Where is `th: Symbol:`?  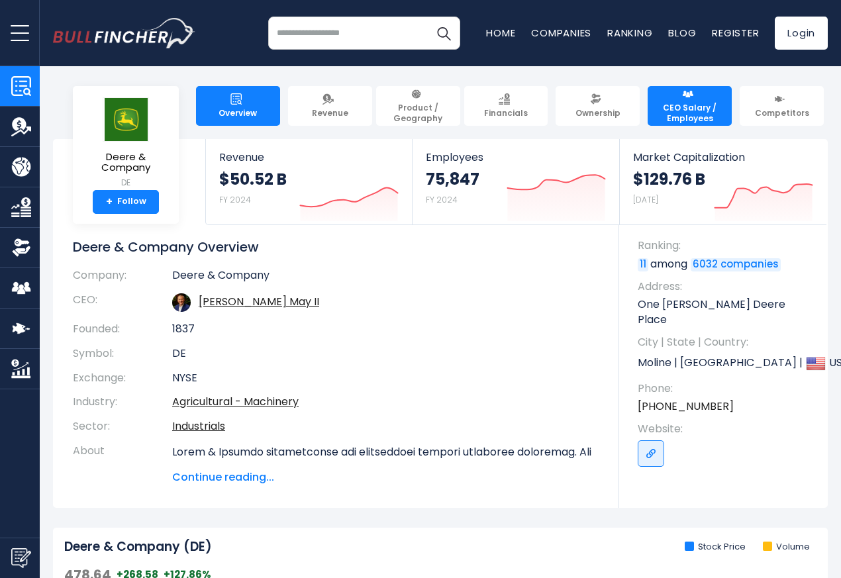 th: Symbol: is located at coordinates (123, 354).